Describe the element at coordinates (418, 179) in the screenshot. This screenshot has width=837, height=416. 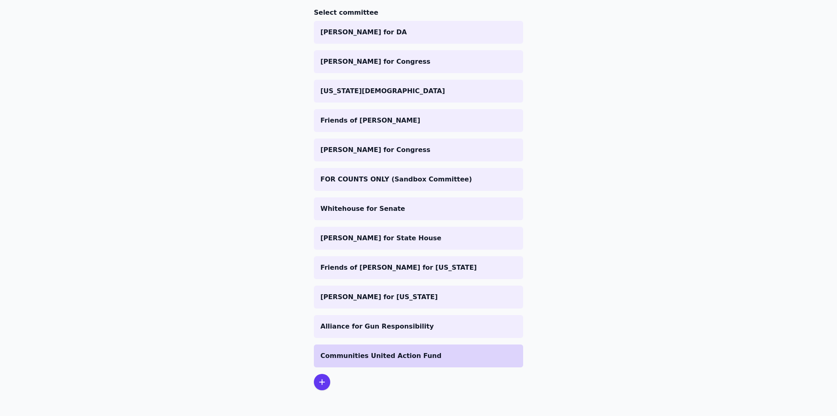
I see `a: FOR COUNTS ONLY (Sandbox Committee)` at that location.